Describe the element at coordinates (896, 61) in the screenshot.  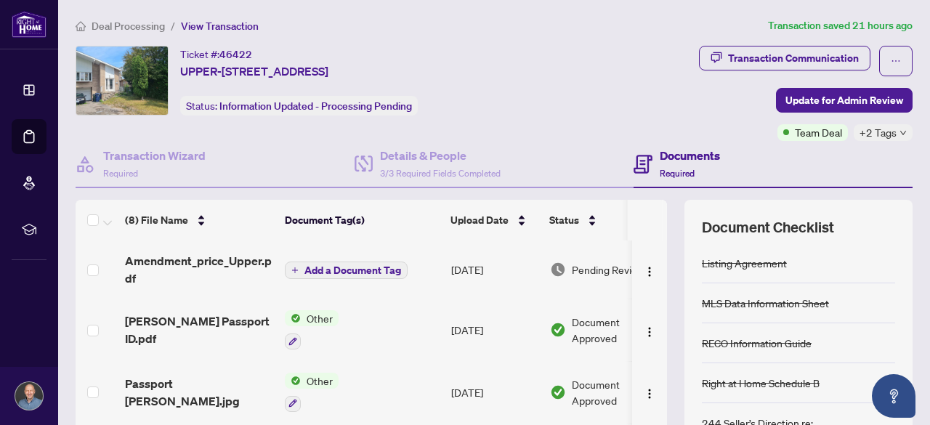
I see `span: ellipsis` at that location.